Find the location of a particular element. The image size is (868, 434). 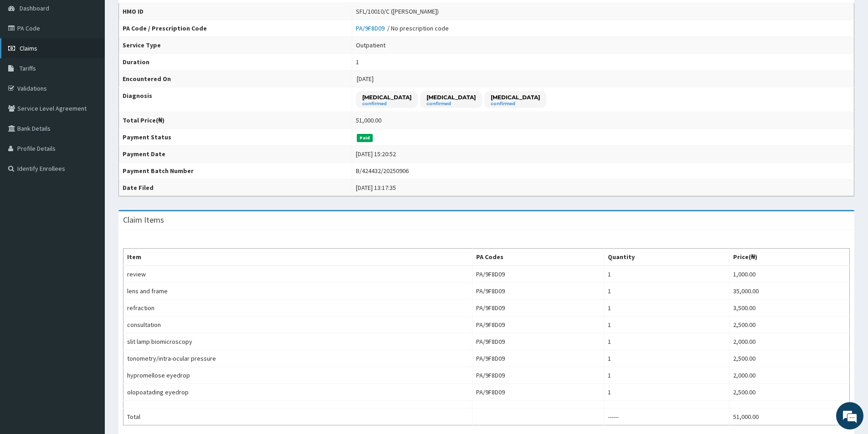

th: Service Type is located at coordinates (236, 45).